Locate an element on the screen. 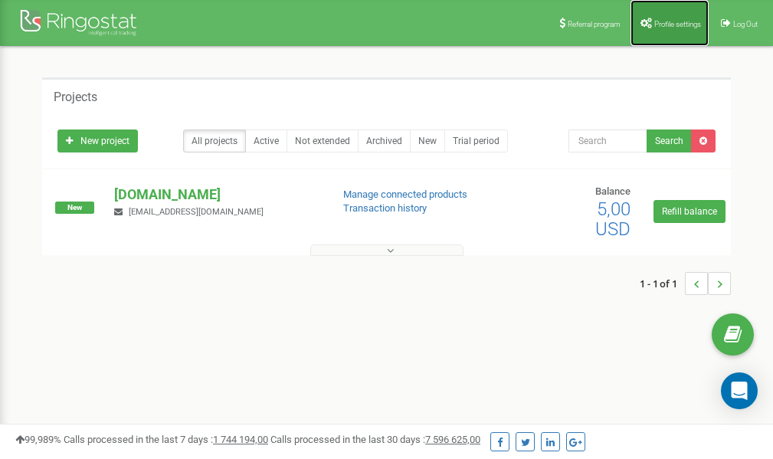  span: Balance is located at coordinates (613, 191).